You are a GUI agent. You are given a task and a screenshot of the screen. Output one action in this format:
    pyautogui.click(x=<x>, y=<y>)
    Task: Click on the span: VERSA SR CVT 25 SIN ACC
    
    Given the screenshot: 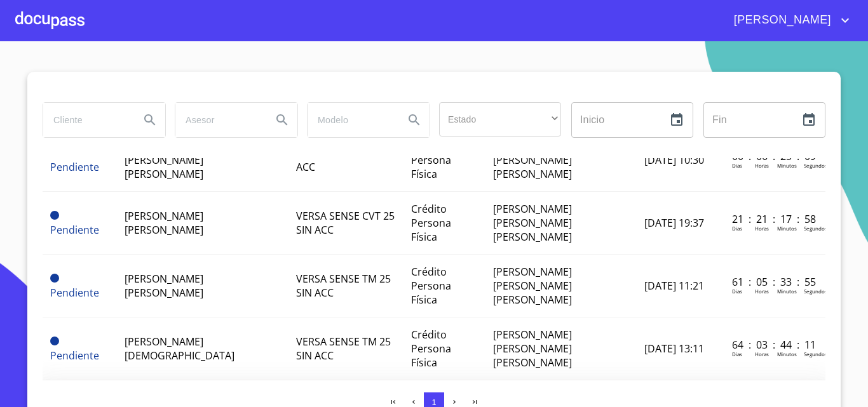 What is the action you would take?
    pyautogui.click(x=345, y=160)
    